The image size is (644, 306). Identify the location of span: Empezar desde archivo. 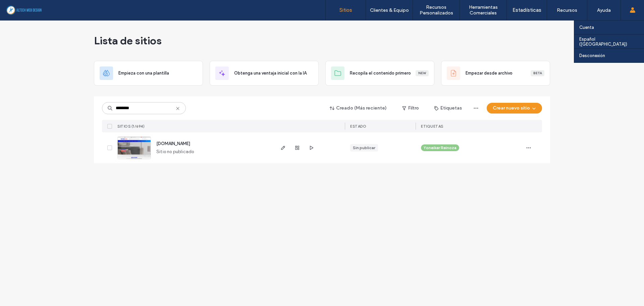
(489, 73).